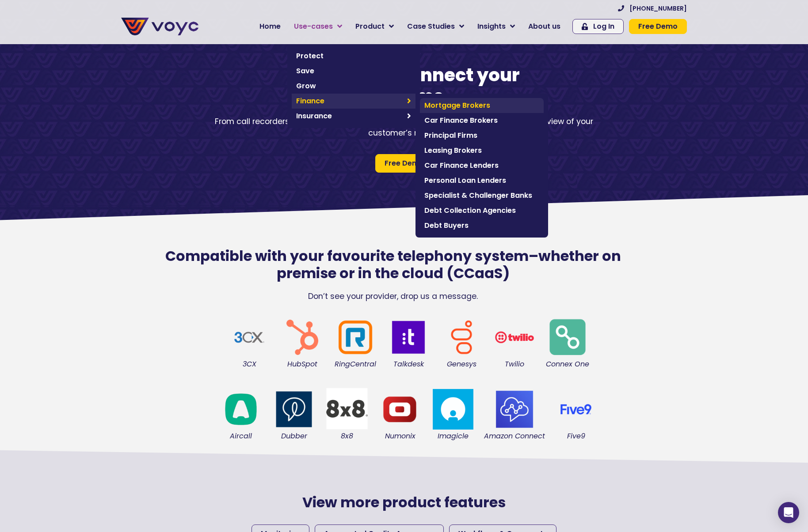 The width and height of the screenshot is (808, 532). Describe the element at coordinates (576, 437) in the screenshot. I see `figcaption: Five9` at that location.